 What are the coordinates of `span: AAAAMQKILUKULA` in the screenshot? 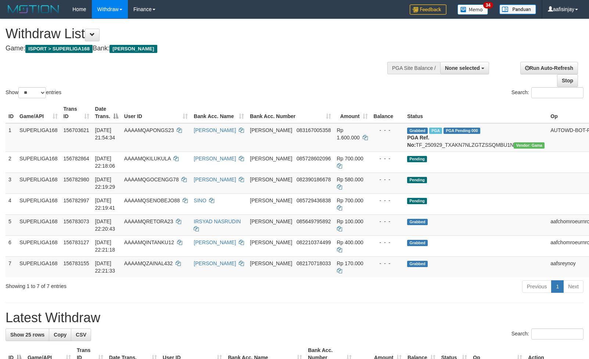 It's located at (147, 158).